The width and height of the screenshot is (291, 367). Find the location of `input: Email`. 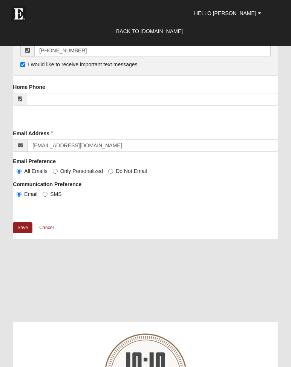

input: Email is located at coordinates (19, 194).